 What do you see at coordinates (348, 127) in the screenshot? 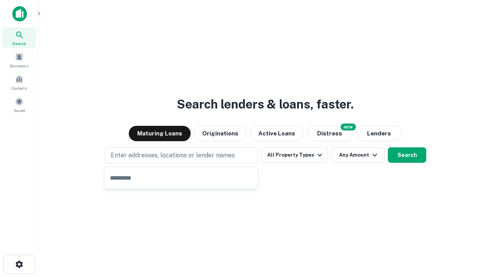
I see `div: NEW` at bounding box center [348, 127].